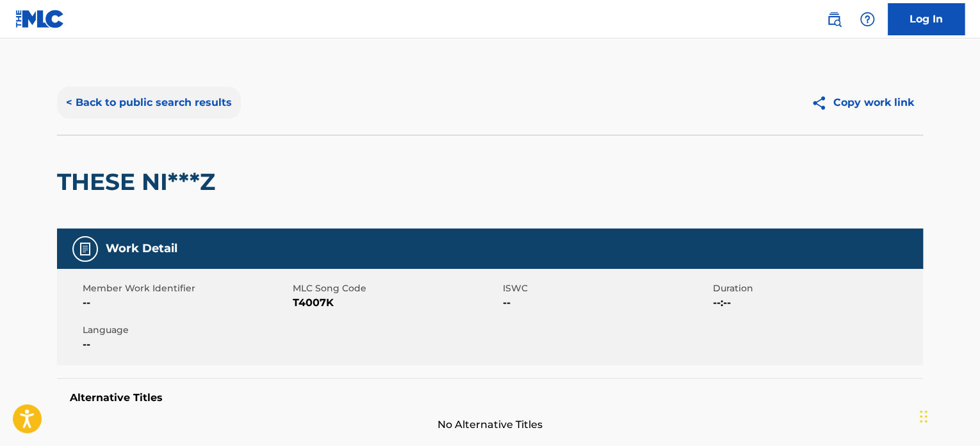 The image size is (980, 446). What do you see at coordinates (85, 248) in the screenshot?
I see `img: Work Detail` at bounding box center [85, 248].